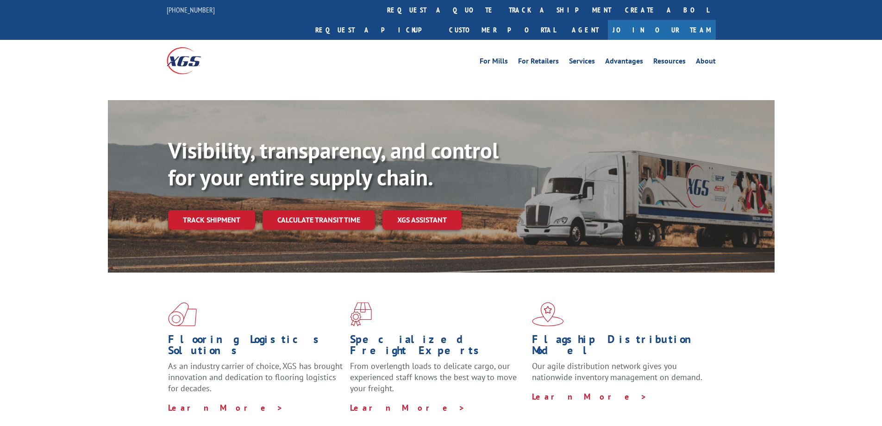  Describe the element at coordinates (256, 347) in the screenshot. I see `h1: Flooring Logistics Solutions` at that location.